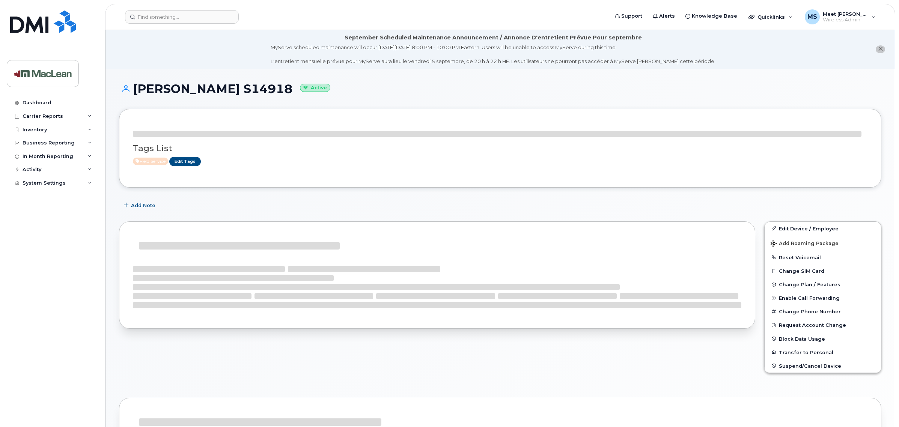  I want to click on button: close notification, so click(881, 49).